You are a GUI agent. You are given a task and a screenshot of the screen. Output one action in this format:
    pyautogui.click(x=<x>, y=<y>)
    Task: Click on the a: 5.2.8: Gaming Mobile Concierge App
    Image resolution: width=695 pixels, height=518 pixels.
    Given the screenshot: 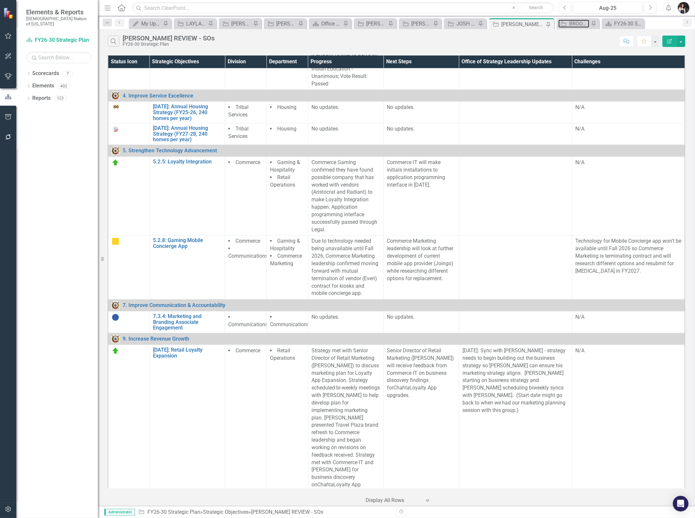 What is the action you would take?
    pyautogui.click(x=187, y=243)
    